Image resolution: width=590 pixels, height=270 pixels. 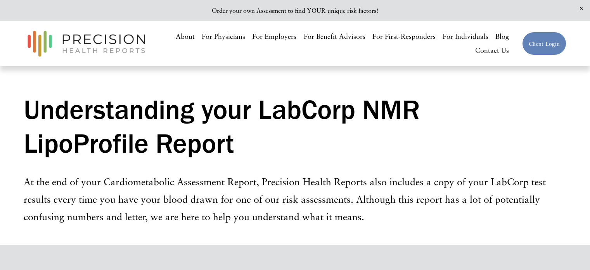 I want to click on a: Blog, so click(x=502, y=36).